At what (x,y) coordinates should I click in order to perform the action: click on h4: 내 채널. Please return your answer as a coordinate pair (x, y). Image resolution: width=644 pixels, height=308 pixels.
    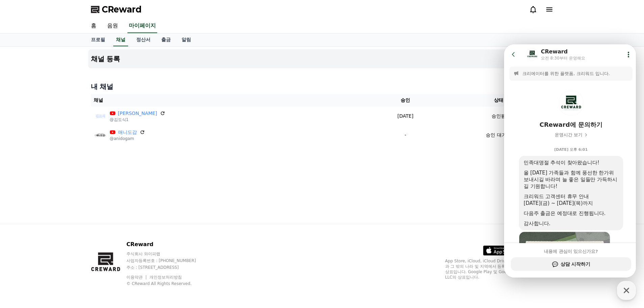
    Looking at the image, I should click on (322, 86).